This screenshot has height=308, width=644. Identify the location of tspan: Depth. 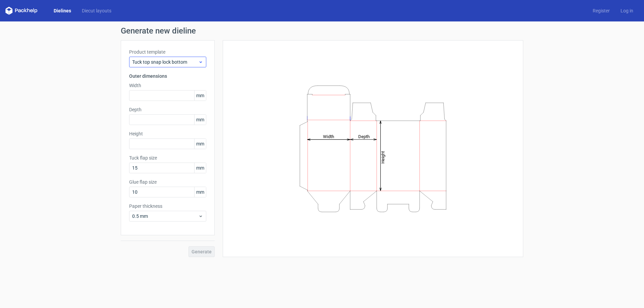
(364, 136).